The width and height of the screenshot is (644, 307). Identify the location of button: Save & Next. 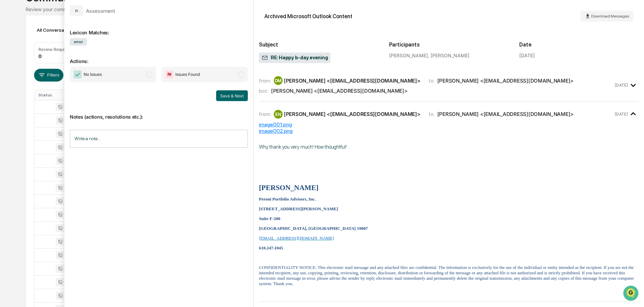
(232, 96).